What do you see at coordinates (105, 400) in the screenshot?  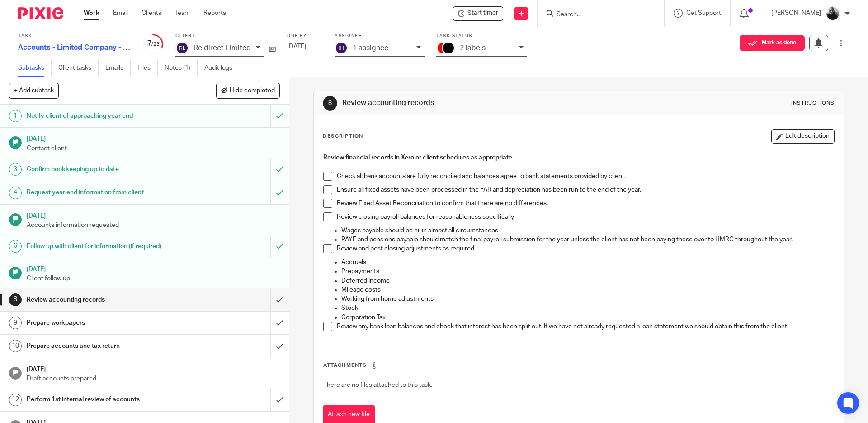 I see `h1: Perform 1st internal review of accounts` at bounding box center [105, 400].